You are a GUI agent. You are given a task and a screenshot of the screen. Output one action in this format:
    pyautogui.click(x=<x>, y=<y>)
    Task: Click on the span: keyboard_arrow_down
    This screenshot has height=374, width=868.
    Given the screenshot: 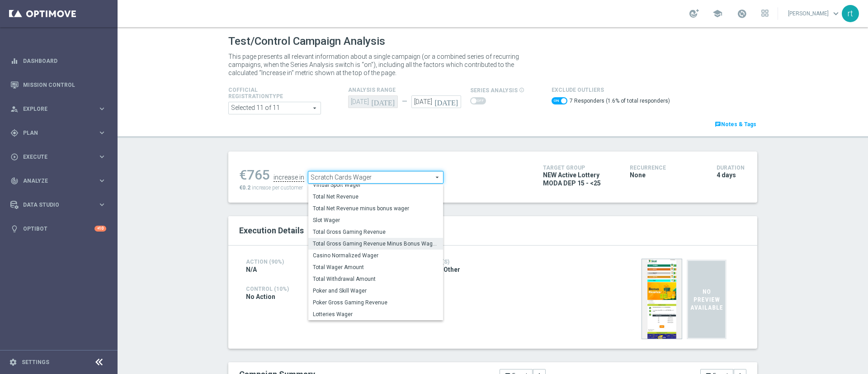 What is the action you would take?
    pyautogui.click(x=836, y=14)
    